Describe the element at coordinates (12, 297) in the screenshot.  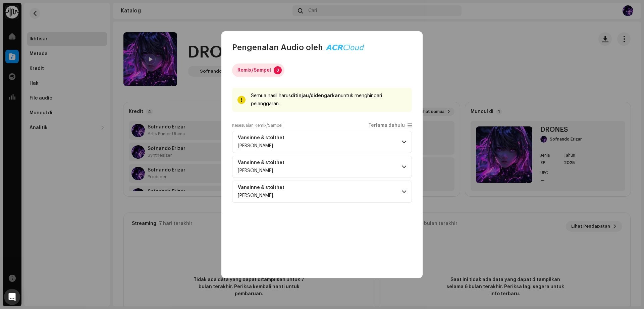
I see `div: Open Intercom Messenger` at that location.